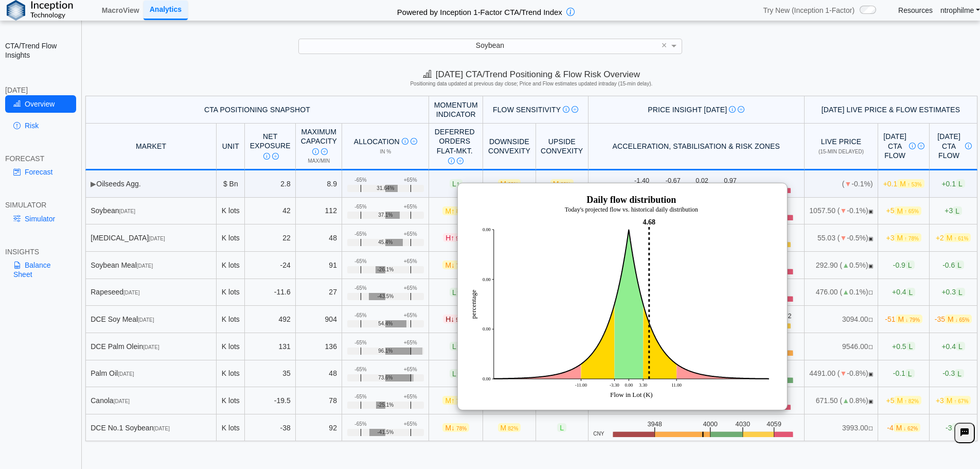  Describe the element at coordinates (151, 291) in the screenshot. I see `div: Rapeseed` at that location.